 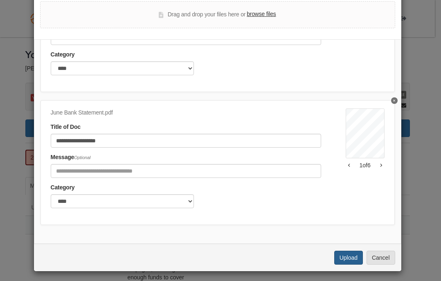 What do you see at coordinates (186, 113) in the screenshot?
I see `div: June Bank Statement.pdf` at bounding box center [186, 113].